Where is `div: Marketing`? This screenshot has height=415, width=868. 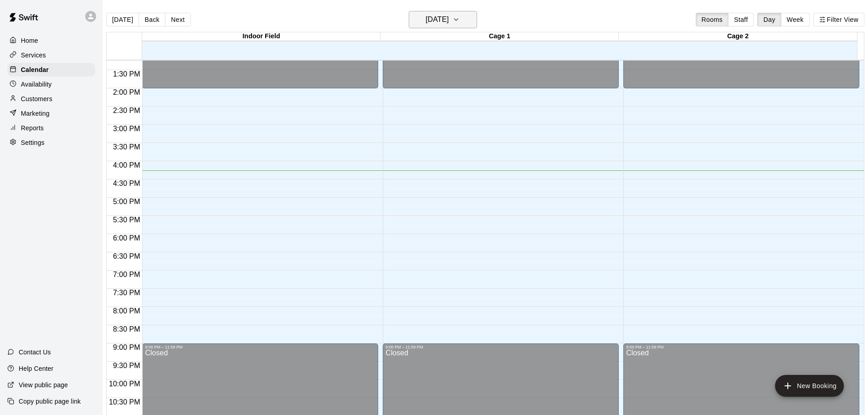 div: Marketing is located at coordinates (51, 114).